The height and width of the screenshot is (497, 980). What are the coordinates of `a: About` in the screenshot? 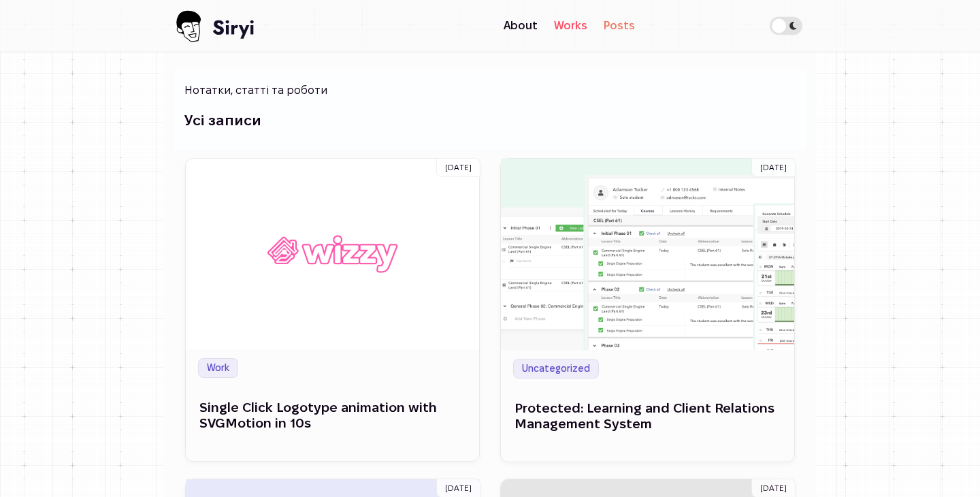 It's located at (520, 26).